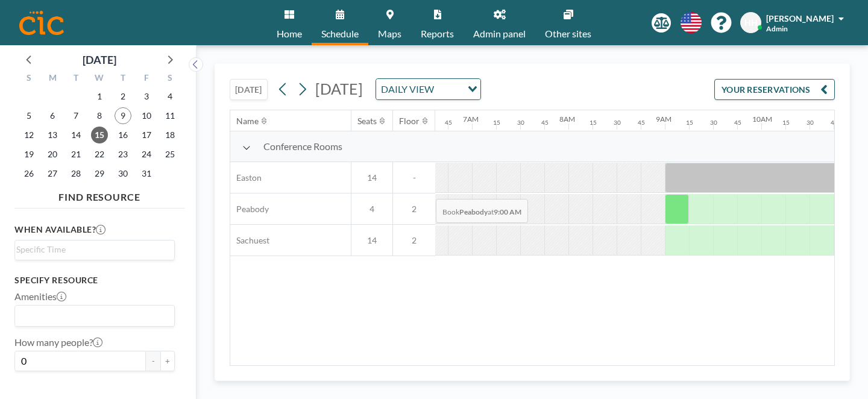 The width and height of the screenshot is (868, 399). What do you see at coordinates (147, 116) in the screenshot?
I see `span: Friday, October 10, 2025` at bounding box center [147, 116].